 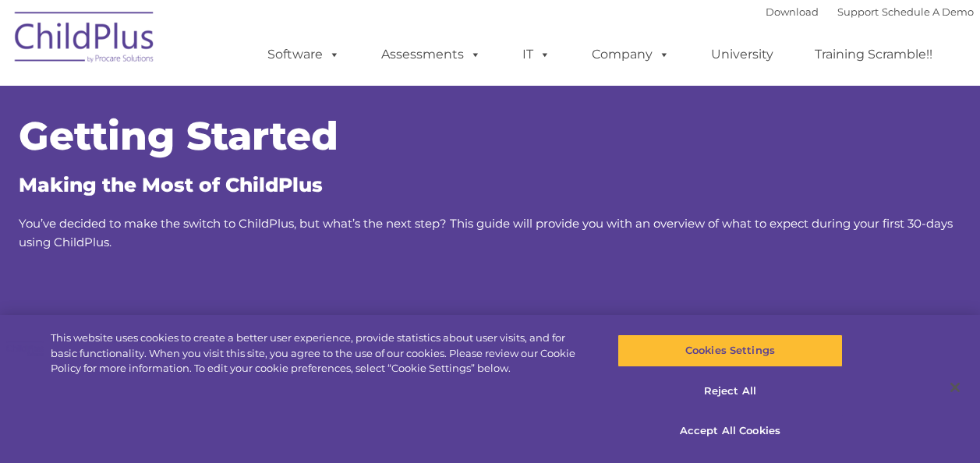 What do you see at coordinates (730, 392) in the screenshot?
I see `button: Reject All` at bounding box center [730, 392].